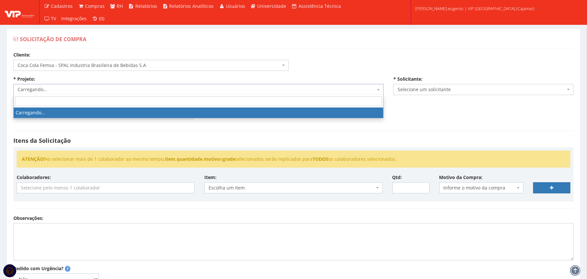 This screenshot has height=279, width=587. I want to click on span: Usuários, so click(235, 6).